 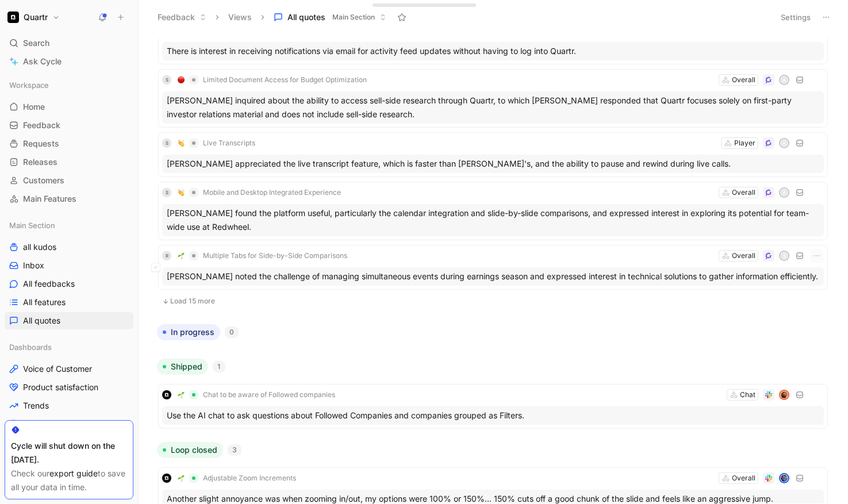 What do you see at coordinates (492, 301) in the screenshot?
I see `button: Load 15 more` at bounding box center [492, 301].